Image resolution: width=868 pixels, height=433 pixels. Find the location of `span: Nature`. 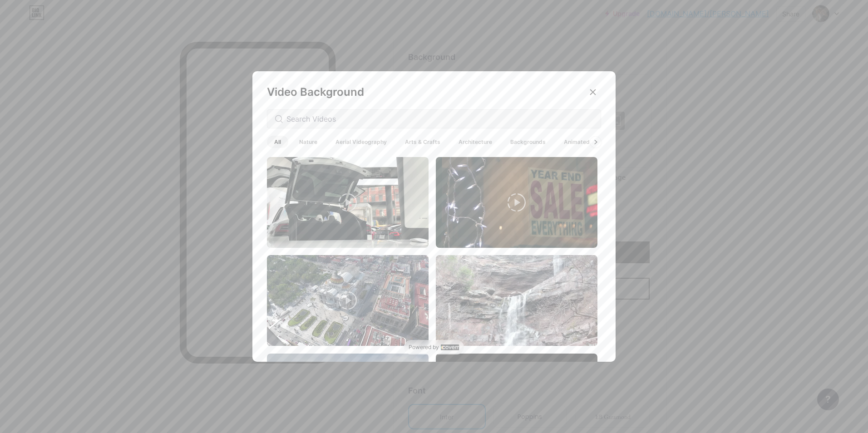

span: Nature is located at coordinates (308, 142).